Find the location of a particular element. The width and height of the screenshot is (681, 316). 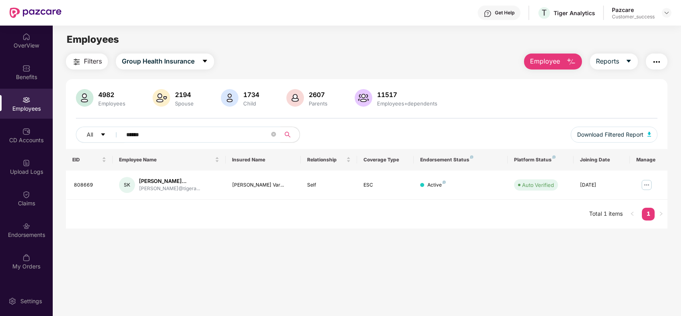

li: Previous Page is located at coordinates (633, 214).